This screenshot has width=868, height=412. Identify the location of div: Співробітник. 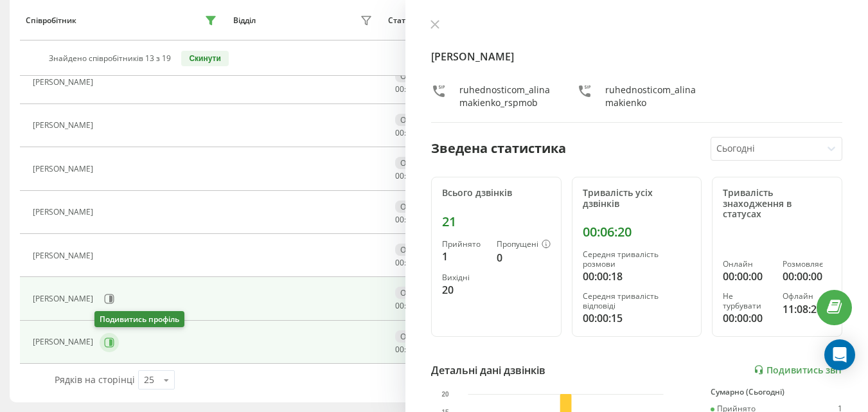
(51, 21).